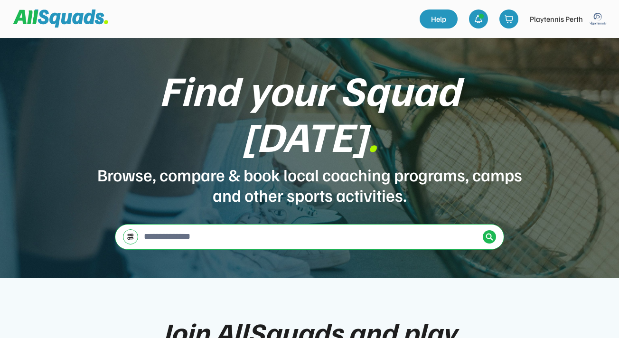  Describe the element at coordinates (598, 19) in the screenshot. I see `img: playtennis%20blue%20logo%201.png` at that location.